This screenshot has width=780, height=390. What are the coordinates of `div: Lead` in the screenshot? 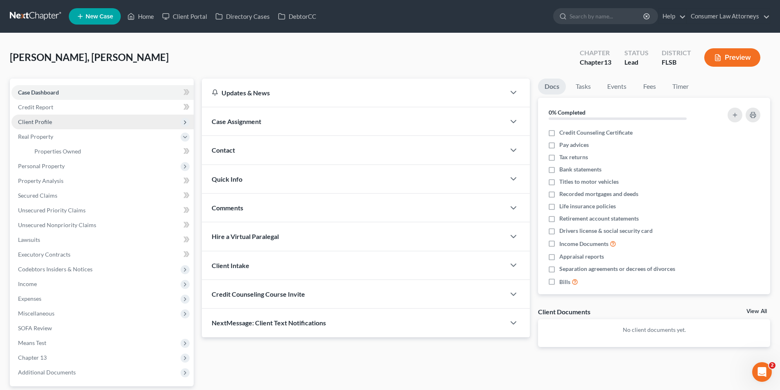 It's located at (636, 62).